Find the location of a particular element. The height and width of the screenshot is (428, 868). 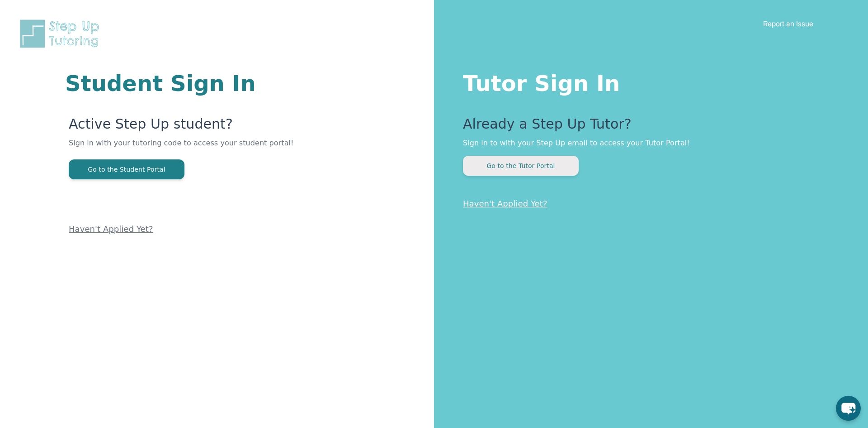

img: Step Up Tutoring horizontal logo is located at coordinates (62, 33).